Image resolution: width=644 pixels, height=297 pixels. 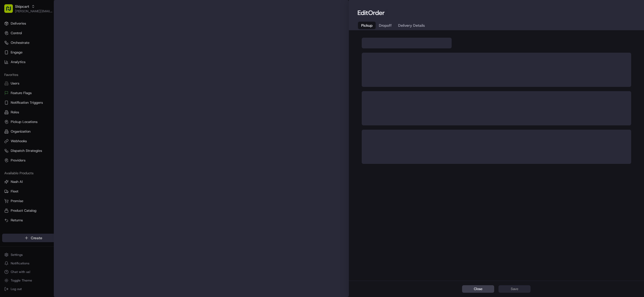 What do you see at coordinates (377, 13) in the screenshot?
I see `span: Order` at bounding box center [377, 13].